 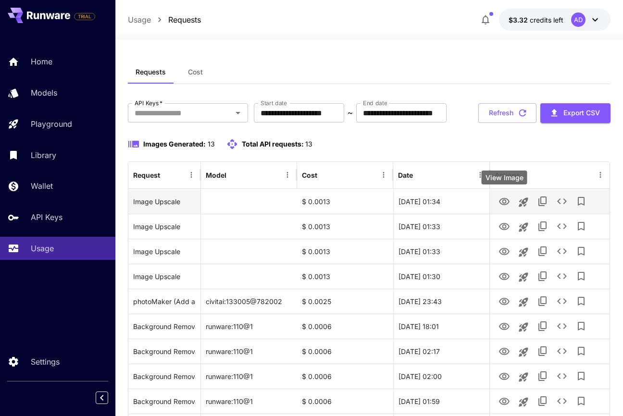 I want to click on div: Collapse sidebar, so click(x=109, y=398).